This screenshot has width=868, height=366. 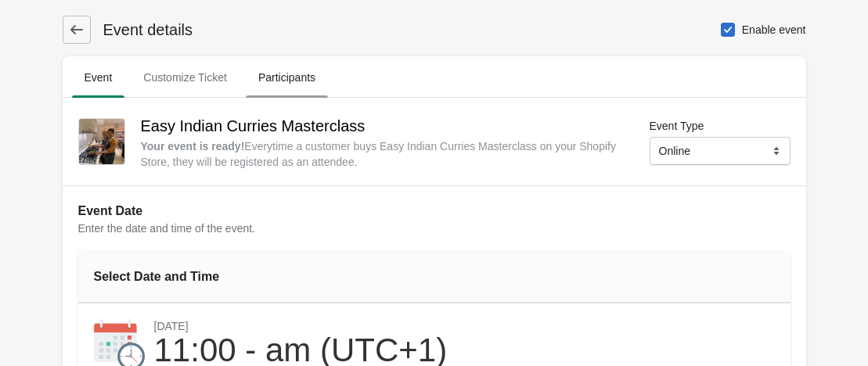 What do you see at coordinates (196, 277) in the screenshot?
I see `div: Select Date and Time` at bounding box center [196, 277].